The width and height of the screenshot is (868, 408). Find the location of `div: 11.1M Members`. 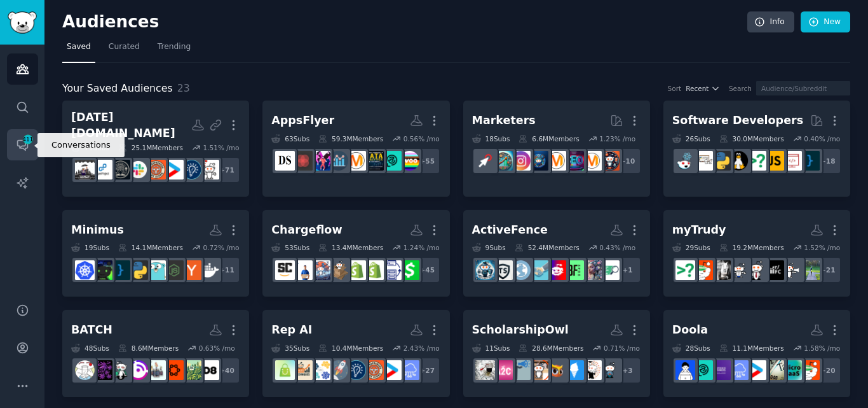

div: 11.1M Members is located at coordinates (751, 348).